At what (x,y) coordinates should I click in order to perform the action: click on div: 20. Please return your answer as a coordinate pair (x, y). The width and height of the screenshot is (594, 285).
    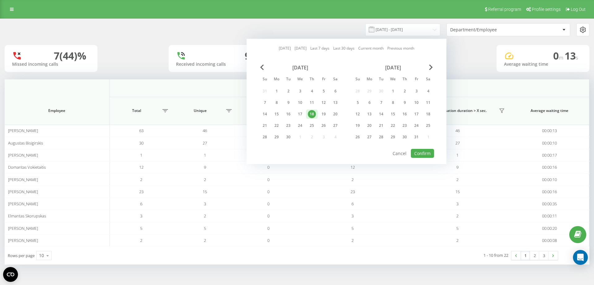
    Looking at the image, I should click on (336, 114).